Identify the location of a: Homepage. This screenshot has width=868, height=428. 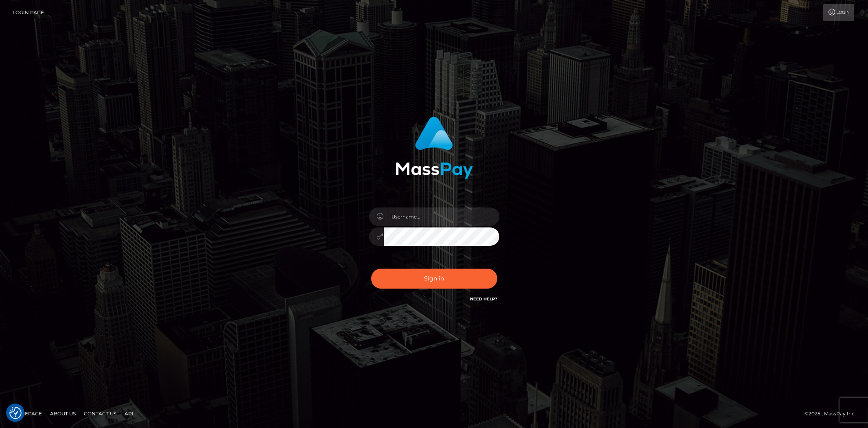
(27, 413).